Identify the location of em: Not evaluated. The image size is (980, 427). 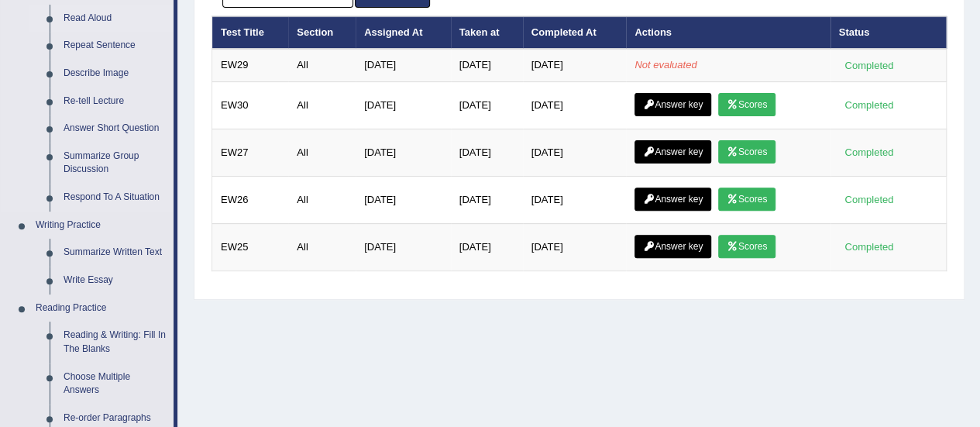
(666, 65).